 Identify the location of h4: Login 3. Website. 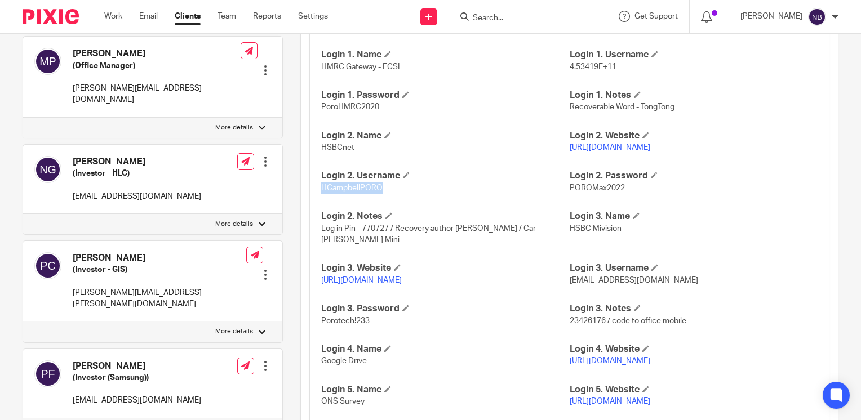
(445, 268).